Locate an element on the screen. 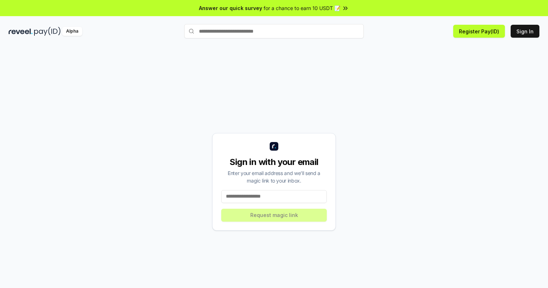 The height and width of the screenshot is (288, 548). div: Enter your email address and we’ll send a magic link to your inbox. is located at coordinates (274, 177).